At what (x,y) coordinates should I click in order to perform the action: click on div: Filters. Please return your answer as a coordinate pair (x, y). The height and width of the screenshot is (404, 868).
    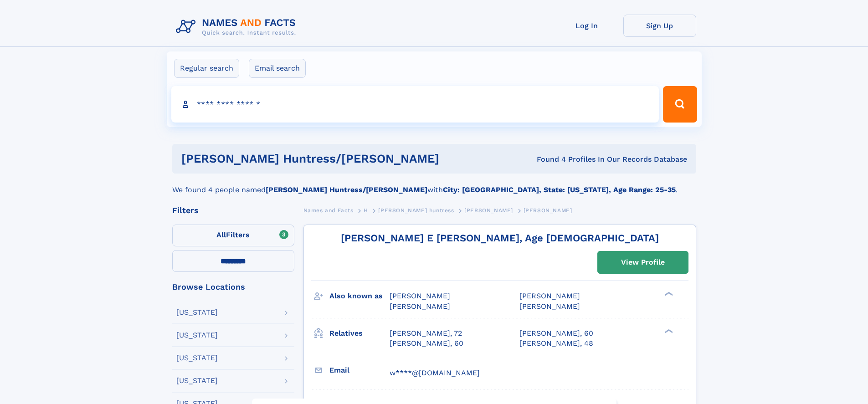
    Looking at the image, I should click on (233, 210).